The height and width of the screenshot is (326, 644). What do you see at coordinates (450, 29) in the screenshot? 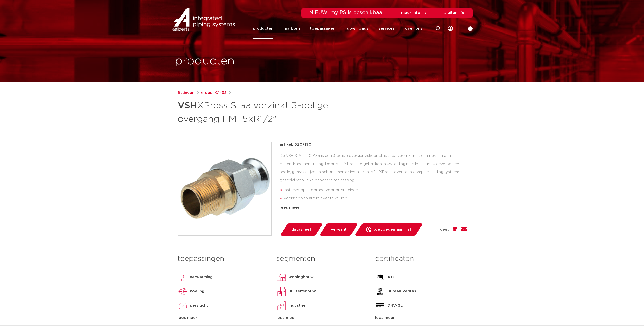
I see `div: my IPS` at bounding box center [450, 29].